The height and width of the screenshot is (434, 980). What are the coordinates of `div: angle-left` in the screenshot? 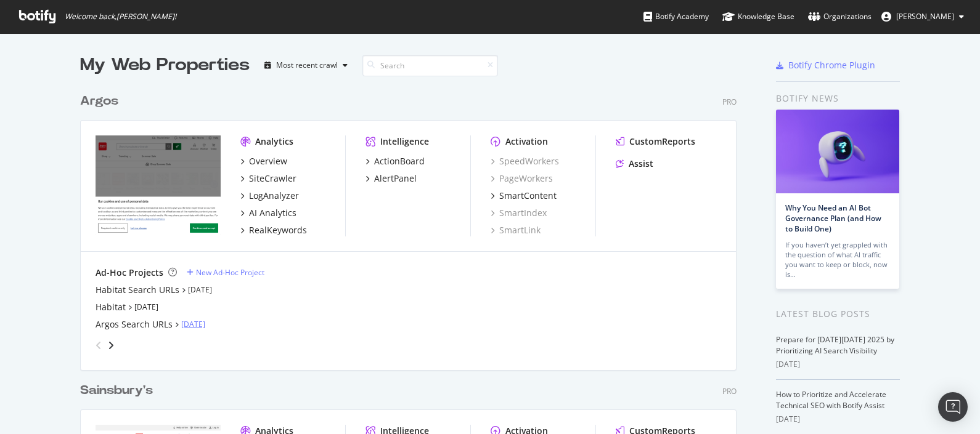 It's located at (99, 346).